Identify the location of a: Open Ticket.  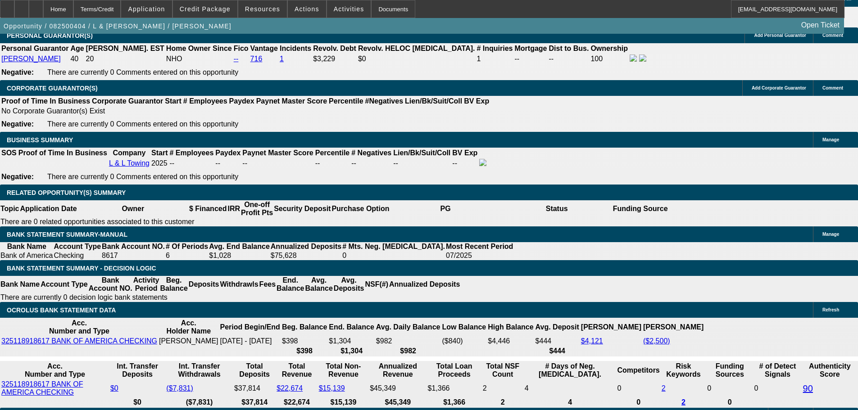
(820, 25).